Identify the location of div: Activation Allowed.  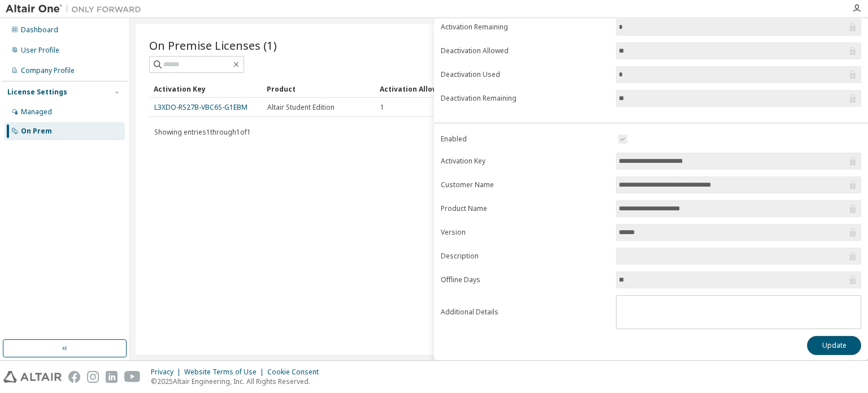
(432, 89).